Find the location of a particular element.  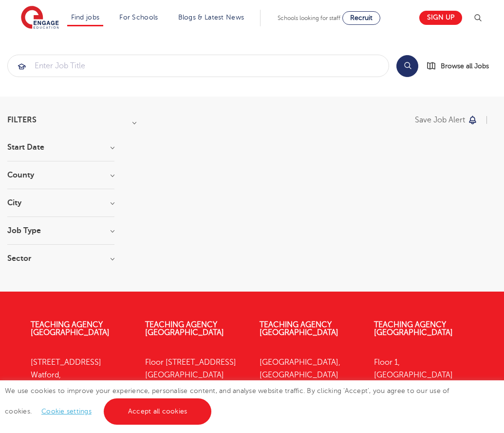

a: Accept all cookies is located at coordinates (158, 412).